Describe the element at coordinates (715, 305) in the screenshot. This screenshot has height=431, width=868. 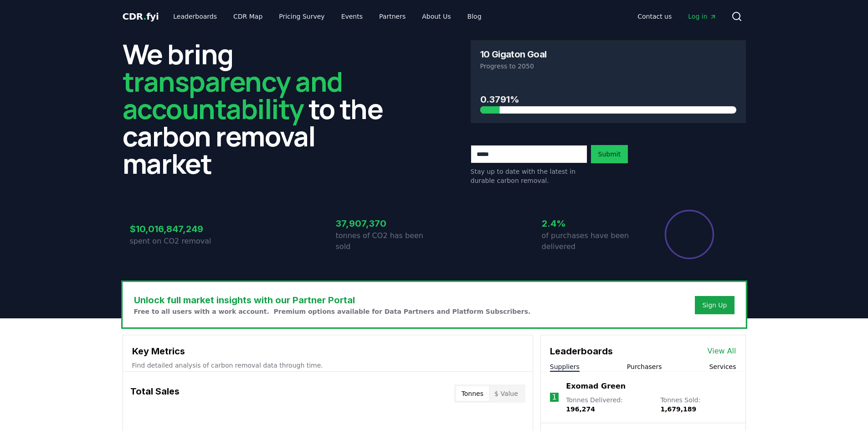
I see `div: Sign Up` at that location.